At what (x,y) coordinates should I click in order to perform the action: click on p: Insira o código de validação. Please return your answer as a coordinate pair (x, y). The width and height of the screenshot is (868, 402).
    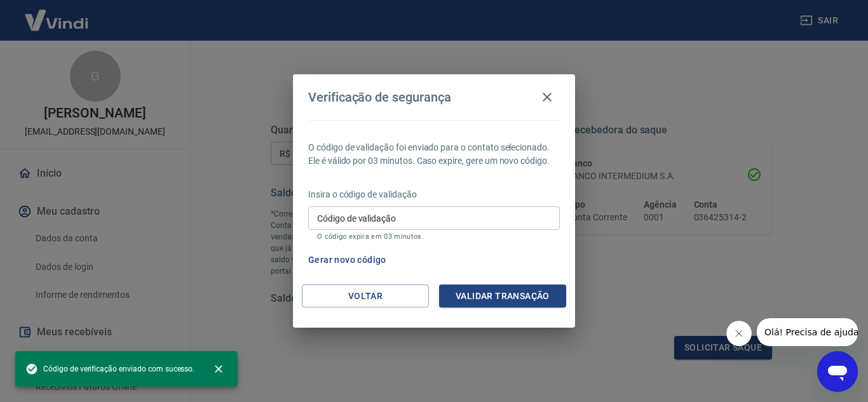
    Looking at the image, I should click on (434, 194).